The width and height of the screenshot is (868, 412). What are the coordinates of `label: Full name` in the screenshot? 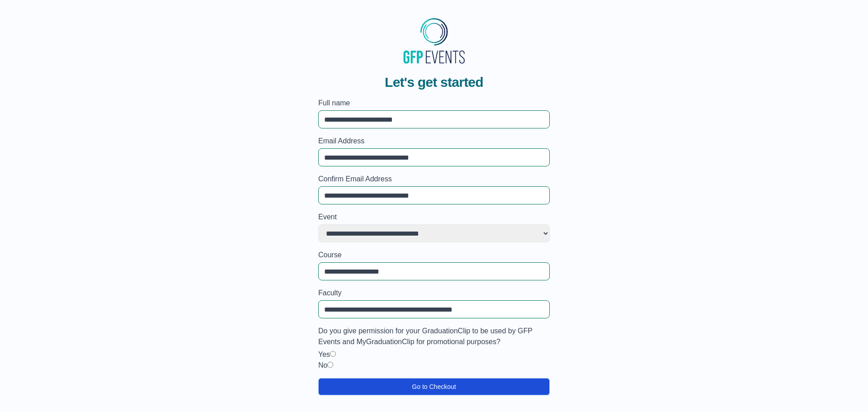 It's located at (434, 103).